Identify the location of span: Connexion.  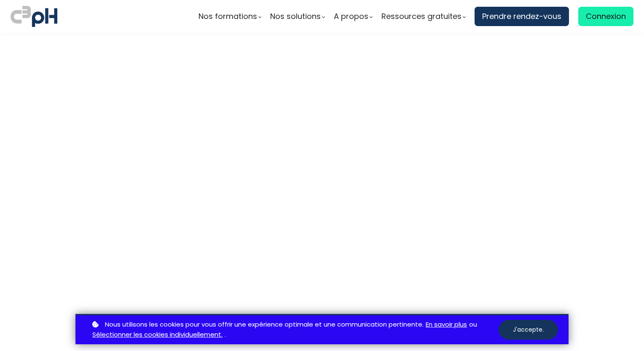
(606, 17).